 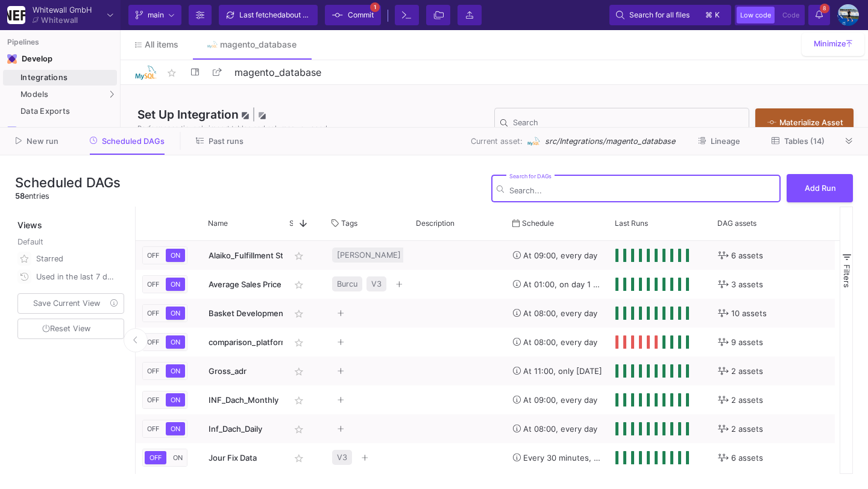 What do you see at coordinates (227, 371) in the screenshot?
I see `span: Gross_adr` at bounding box center [227, 371].